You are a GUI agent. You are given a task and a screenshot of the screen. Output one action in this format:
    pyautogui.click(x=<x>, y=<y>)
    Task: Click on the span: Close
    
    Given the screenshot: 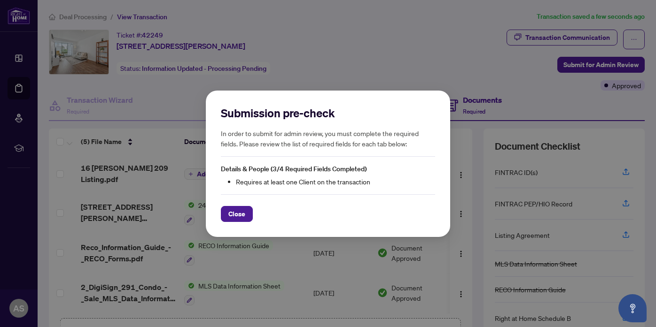 What is the action you would take?
    pyautogui.click(x=237, y=214)
    